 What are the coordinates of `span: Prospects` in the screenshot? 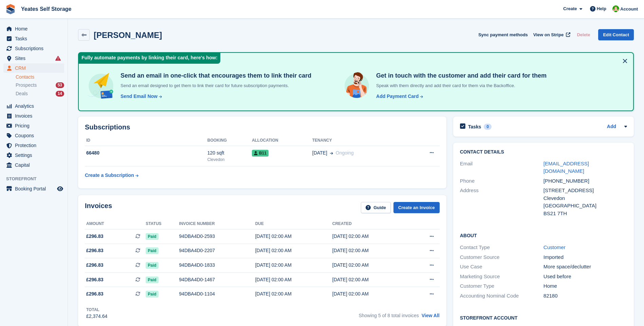 It's located at (26, 85).